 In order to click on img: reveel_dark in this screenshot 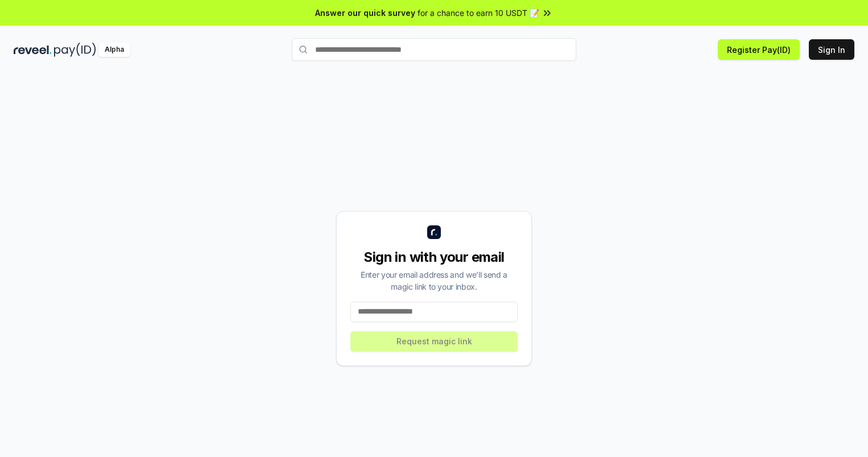, I will do `click(33, 49)`.